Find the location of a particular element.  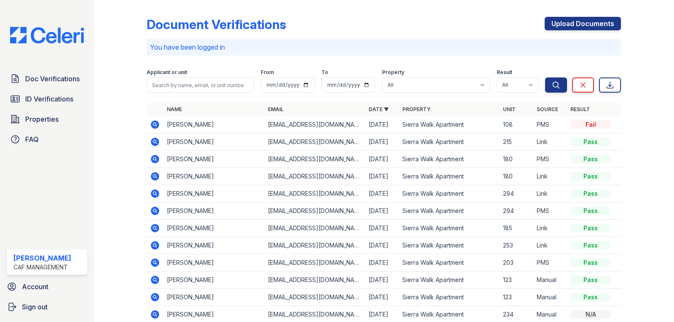

a: FAQ is located at coordinates (47, 139).